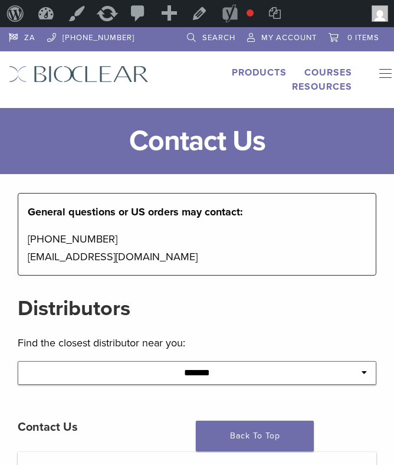 This screenshot has width=394, height=465. I want to click on img: Bioclear, so click(79, 74).